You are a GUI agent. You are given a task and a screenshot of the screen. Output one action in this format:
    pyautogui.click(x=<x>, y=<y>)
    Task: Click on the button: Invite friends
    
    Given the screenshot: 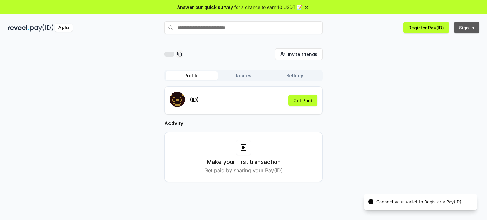 What is the action you would take?
    pyautogui.click(x=299, y=54)
    